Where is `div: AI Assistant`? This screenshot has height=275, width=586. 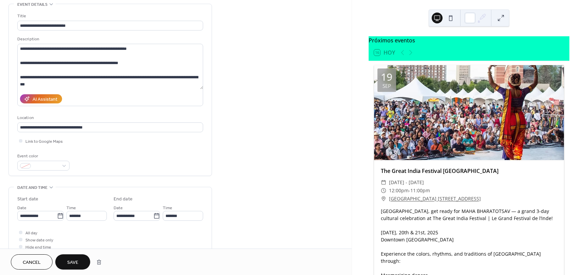 div: AI Assistant is located at coordinates (45, 99).